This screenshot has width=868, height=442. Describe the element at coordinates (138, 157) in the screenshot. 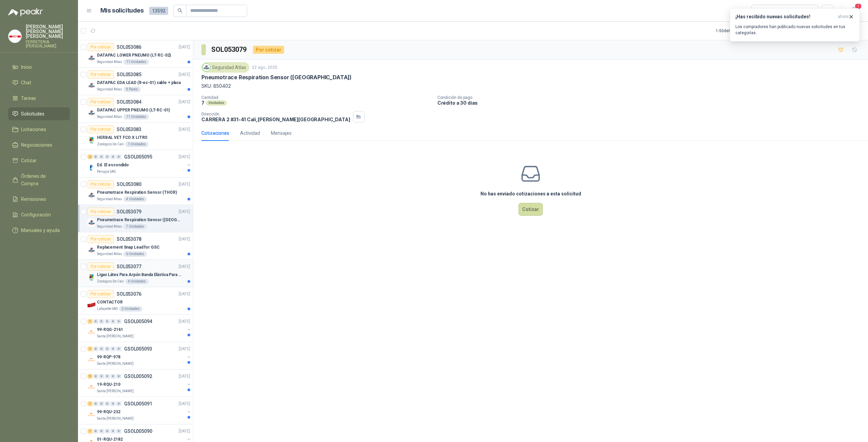

I see `p: GSOL005095` at that location.